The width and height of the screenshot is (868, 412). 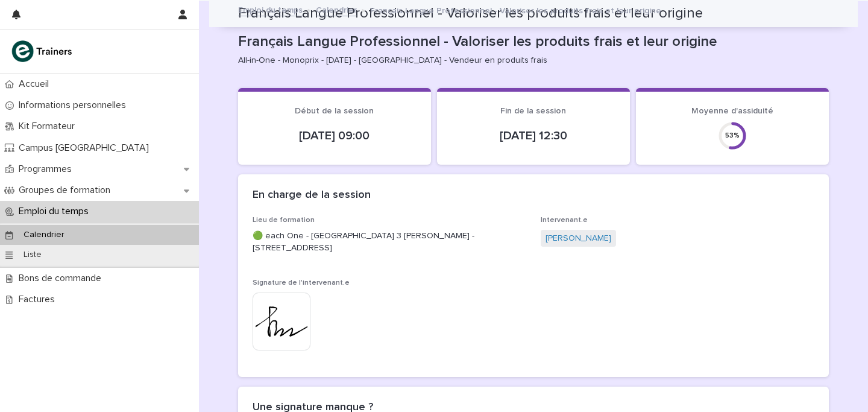 I want to click on p: Programmes, so click(x=48, y=169).